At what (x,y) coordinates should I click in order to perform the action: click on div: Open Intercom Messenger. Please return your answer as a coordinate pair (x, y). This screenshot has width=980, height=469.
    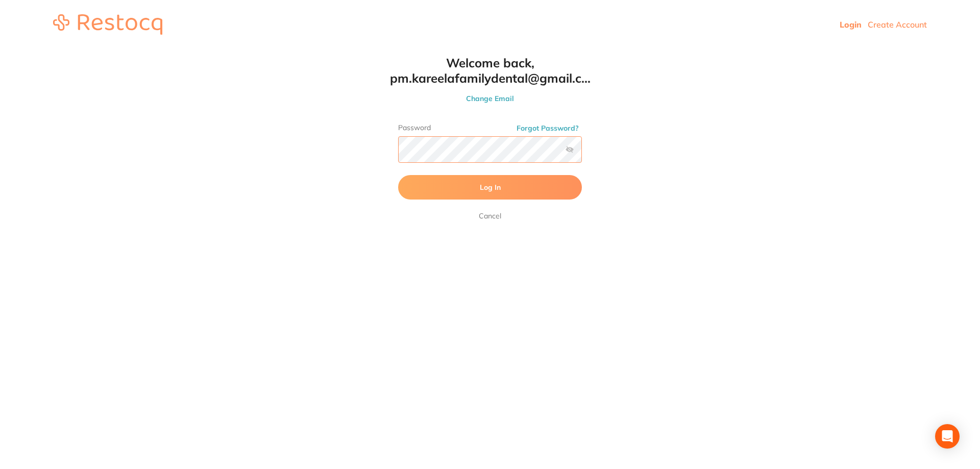
    Looking at the image, I should click on (948, 437).